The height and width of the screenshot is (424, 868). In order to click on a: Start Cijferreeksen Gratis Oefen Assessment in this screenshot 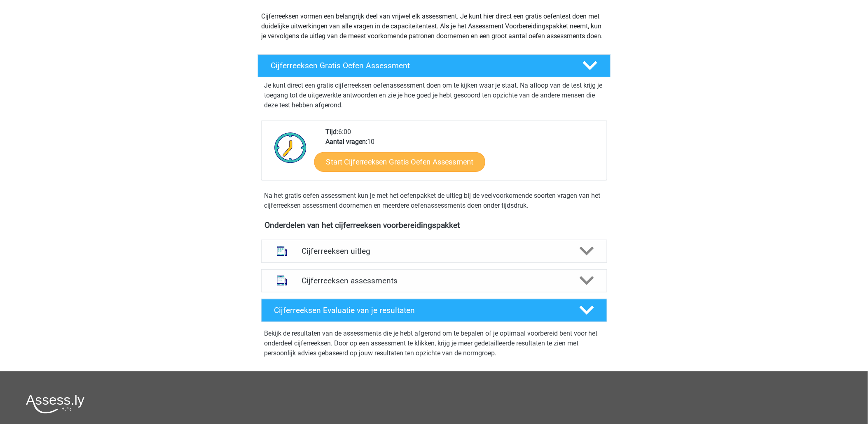, I will do `click(400, 162)`.